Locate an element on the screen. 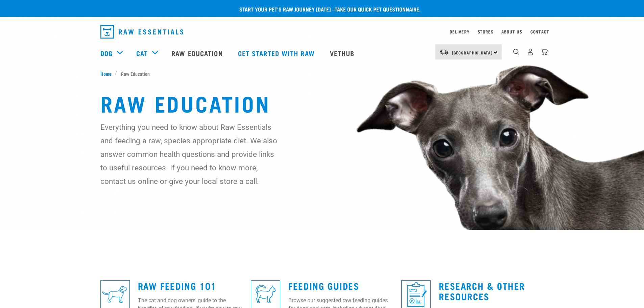  nav: dropdown navigation is located at coordinates (322, 32).